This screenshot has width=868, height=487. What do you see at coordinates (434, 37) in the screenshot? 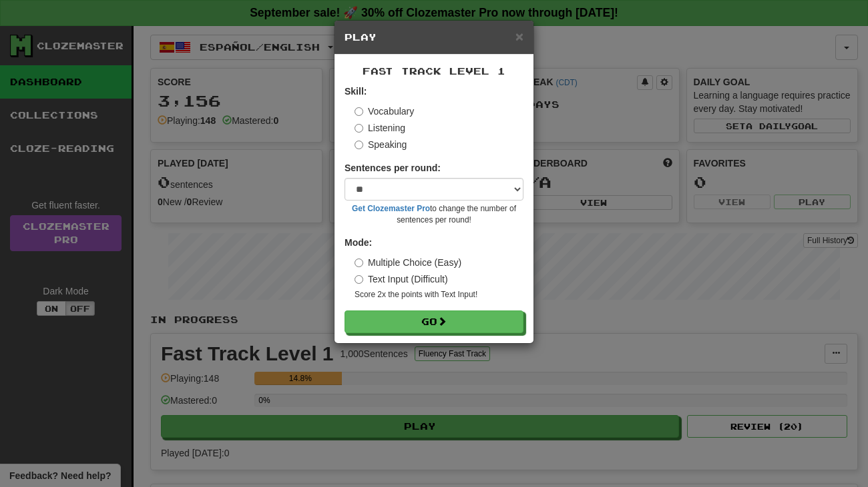
I see `h5: Play` at bounding box center [434, 37].